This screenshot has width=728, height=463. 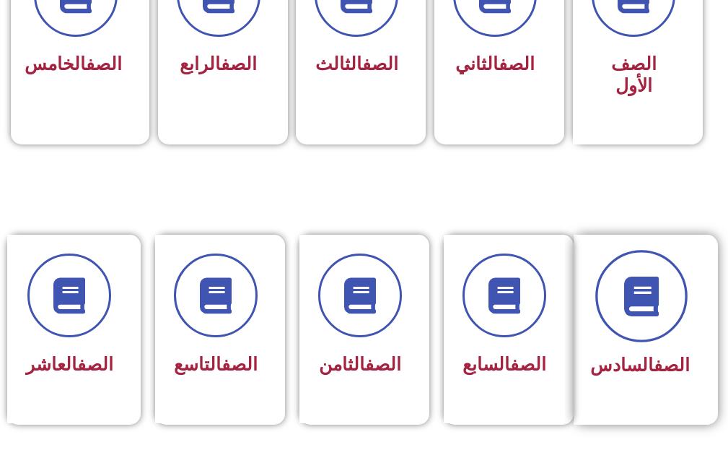 I want to click on span: التاسع, so click(x=216, y=364).